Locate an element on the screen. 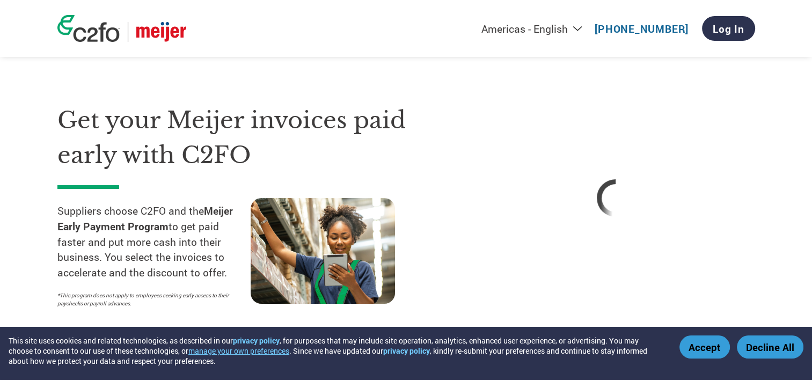 This screenshot has width=812, height=380. button: Decline All is located at coordinates (770, 347).